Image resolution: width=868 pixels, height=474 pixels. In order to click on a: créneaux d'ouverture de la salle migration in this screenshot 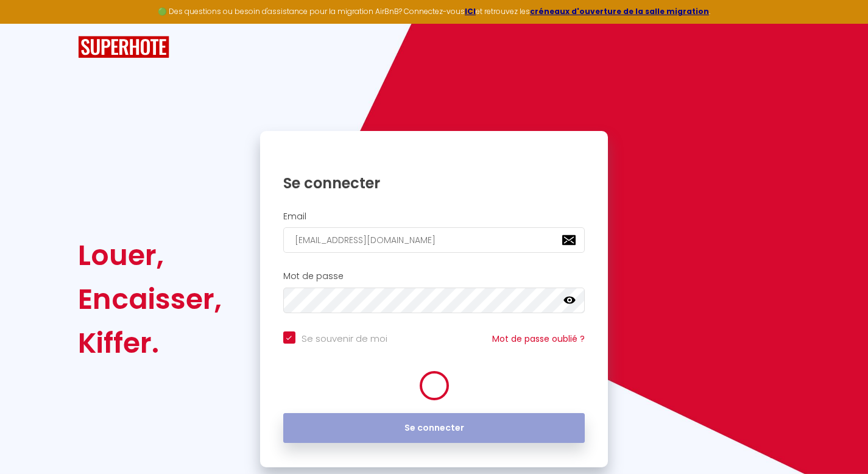, I will do `click(619, 11)`.